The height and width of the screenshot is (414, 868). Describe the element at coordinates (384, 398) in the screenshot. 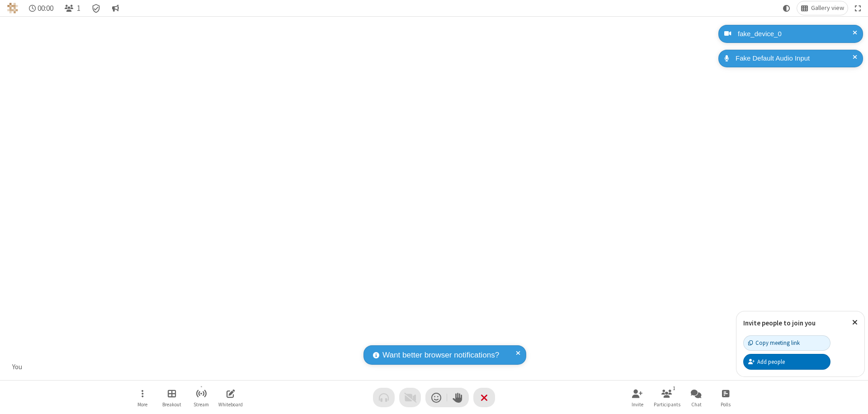

I see `button: Audio problem - check your Internet connection or call by phone` at that location.